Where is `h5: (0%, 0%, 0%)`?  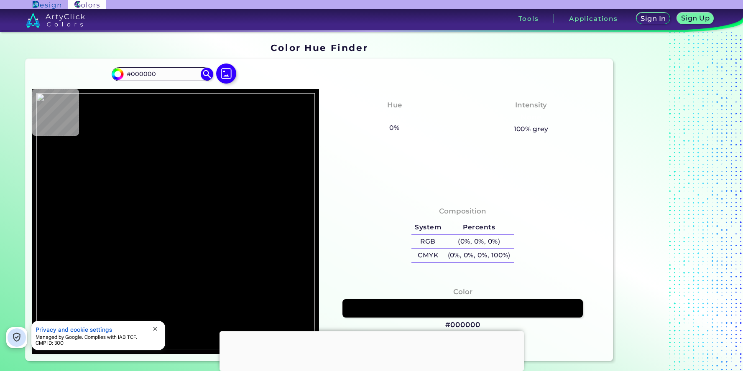
h5: (0%, 0%, 0%) is located at coordinates (479, 242).